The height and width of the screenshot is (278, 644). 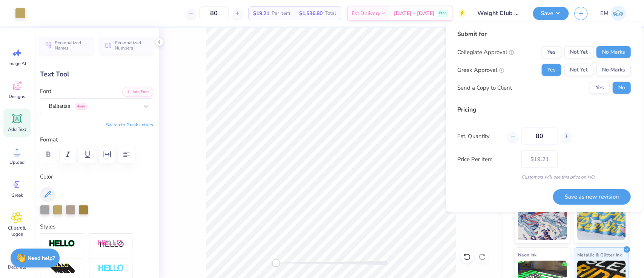 I want to click on span: Upload, so click(x=17, y=162).